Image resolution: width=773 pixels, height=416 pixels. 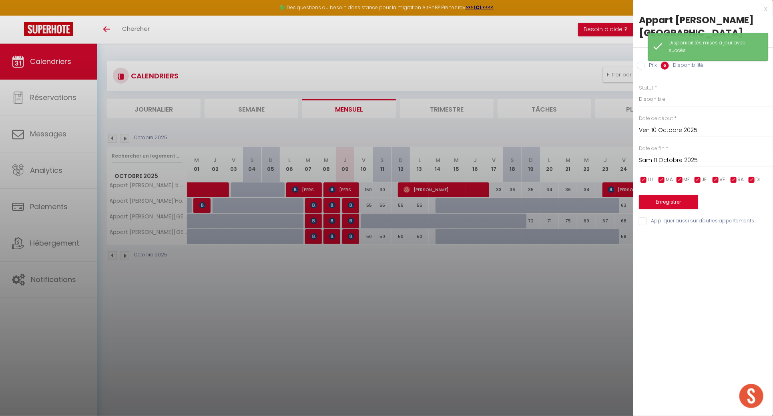 I want to click on label: Date de début, so click(x=656, y=119).